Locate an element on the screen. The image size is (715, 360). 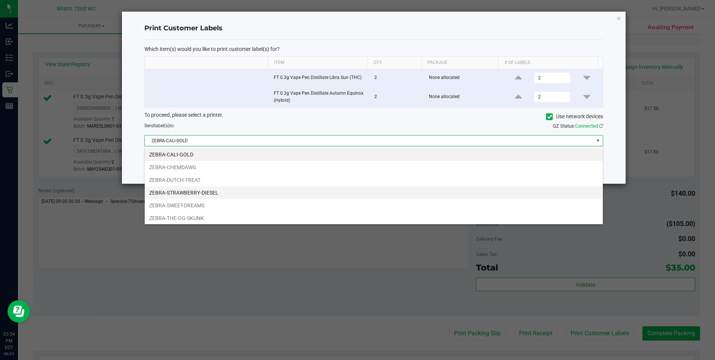
li: ZEBRA-DUTCH-TREAT is located at coordinates (374, 180).